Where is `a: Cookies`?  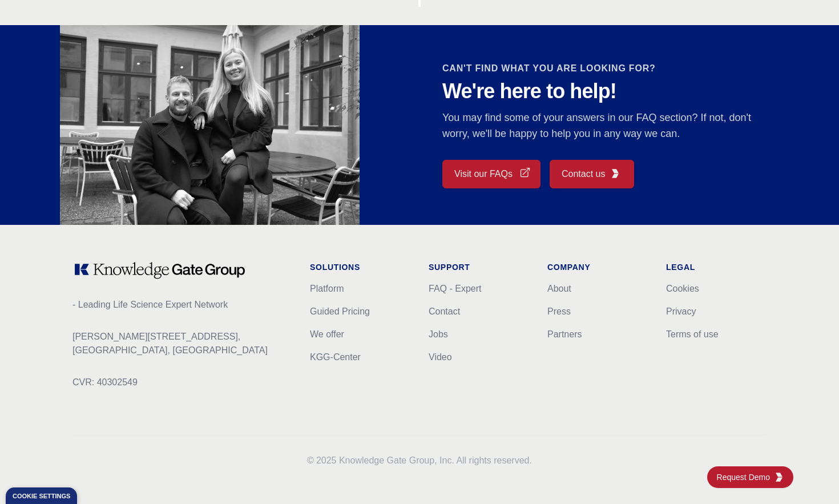
a: Cookies is located at coordinates (683, 288).